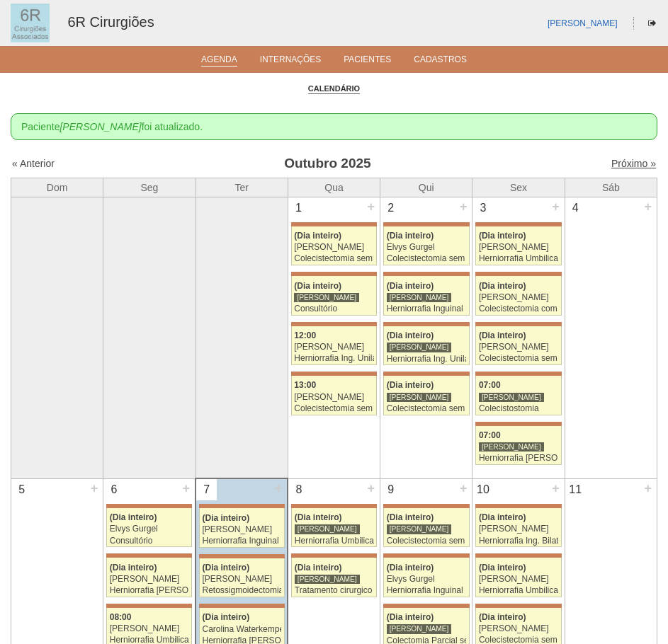 This screenshot has width=668, height=644. What do you see at coordinates (149, 527) in the screenshot?
I see `a: (Dia inteiro) Elvys Gurgel Consultório` at bounding box center [149, 527].